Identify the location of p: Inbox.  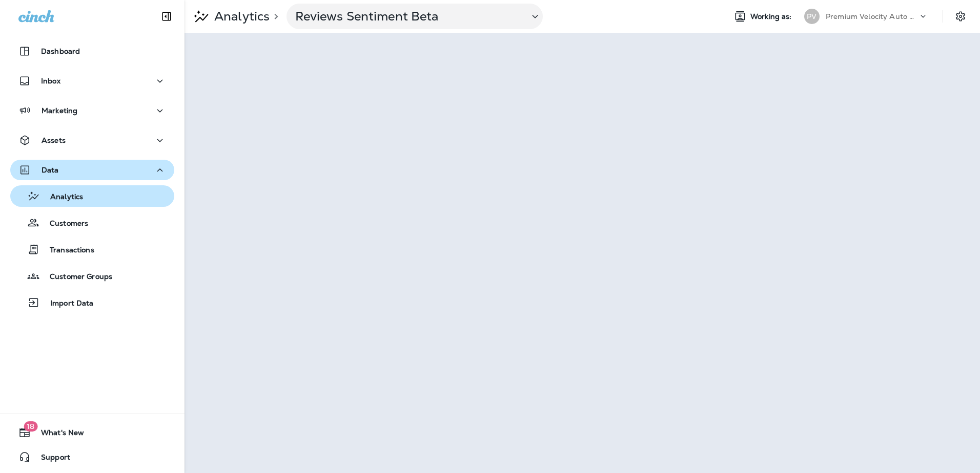
(51, 81).